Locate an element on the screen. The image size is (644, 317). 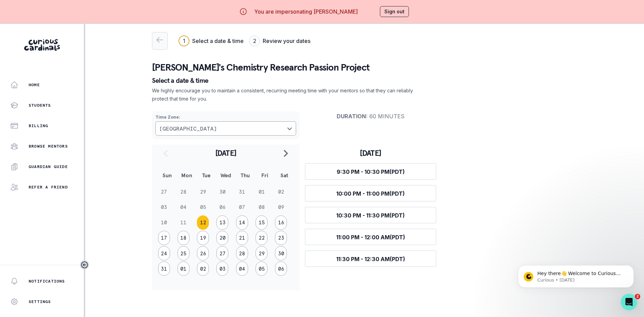
h3: Select a date & time is located at coordinates (218, 41).